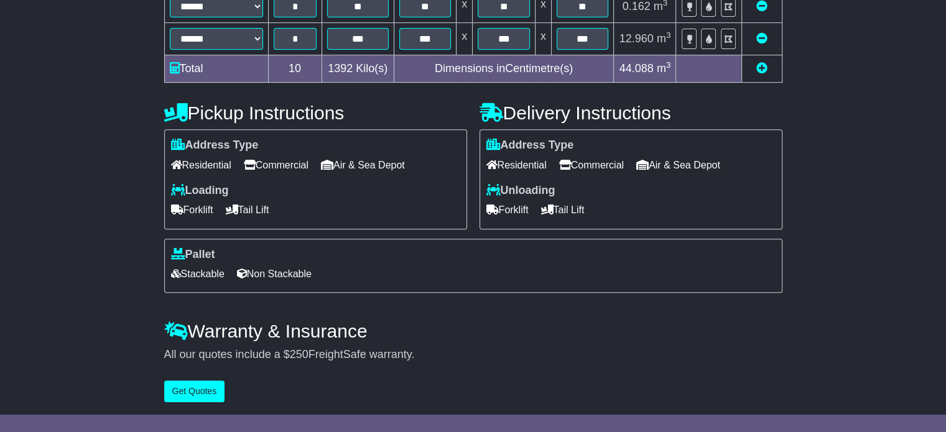  Describe the element at coordinates (274, 274) in the screenshot. I see `span: Non Stackable` at that location.